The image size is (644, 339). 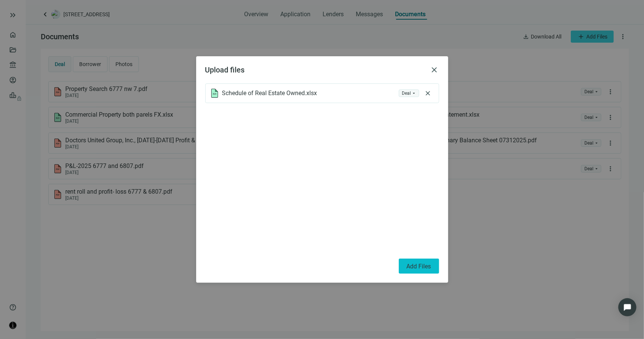 What do you see at coordinates (225, 70) in the screenshot?
I see `span: Upload files` at bounding box center [225, 70].